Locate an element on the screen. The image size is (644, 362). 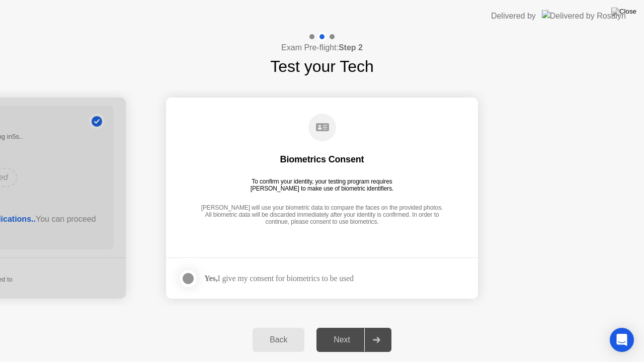
div: Delivered by is located at coordinates (513, 16).